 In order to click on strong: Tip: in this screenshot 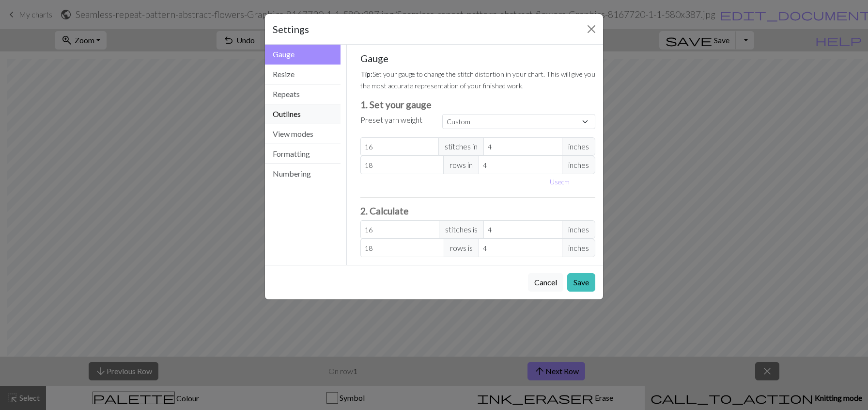, I will do `click(366, 74)`.